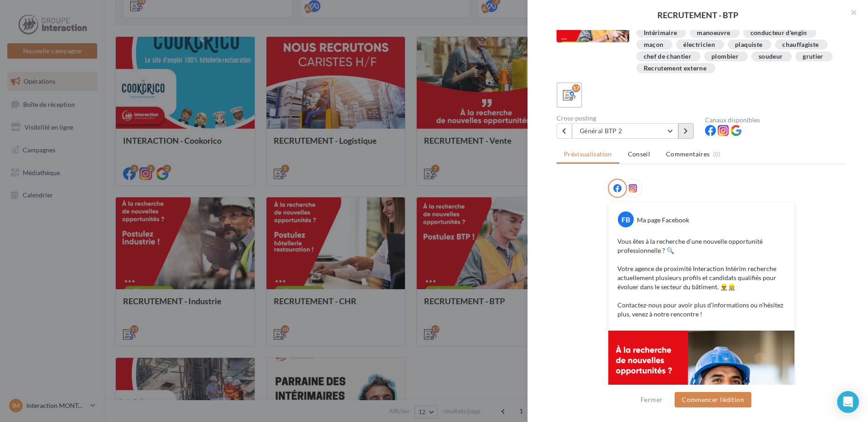 This screenshot has height=422, width=868. Describe the element at coordinates (668, 56) in the screenshot. I see `div: chef de chantier` at that location.